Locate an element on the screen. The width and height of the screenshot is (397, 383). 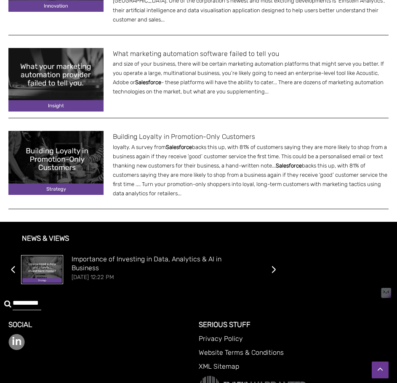
a: Website Terms & Conditions is located at coordinates (294, 353).